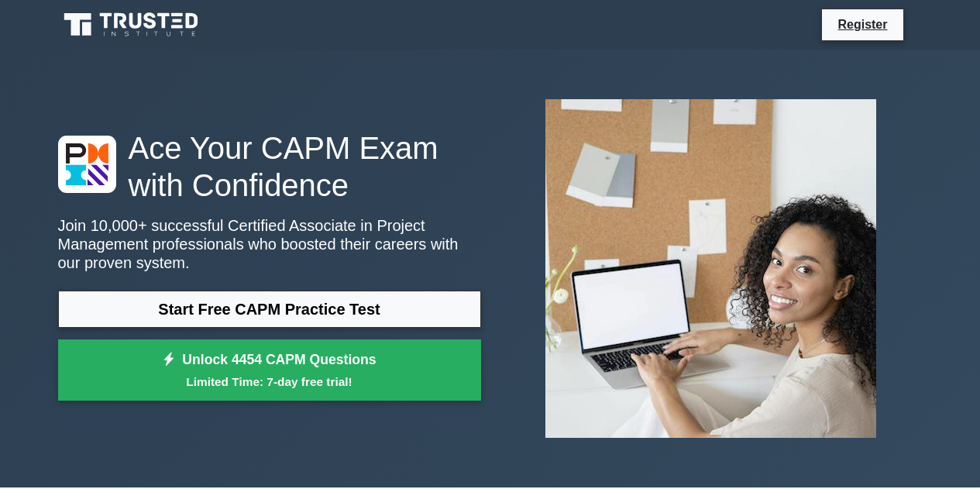  What do you see at coordinates (270, 371) in the screenshot?
I see `a: Unlock 4454 CAPM QuestionsLimited Time: 7-day free trial!` at bounding box center [270, 371].